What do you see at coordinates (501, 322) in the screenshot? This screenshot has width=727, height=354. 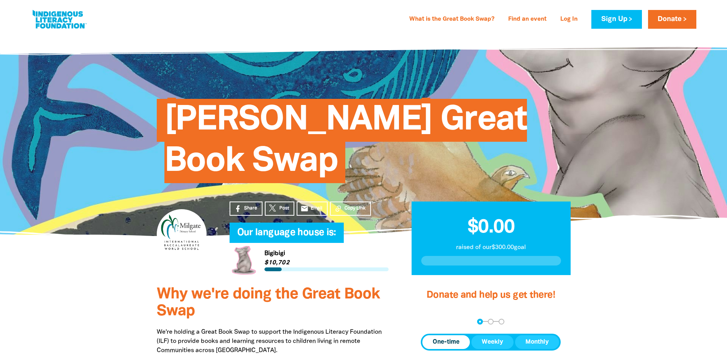 I see `button: Navigate to step 3 of 3 to enter your payment details` at bounding box center [501, 322].